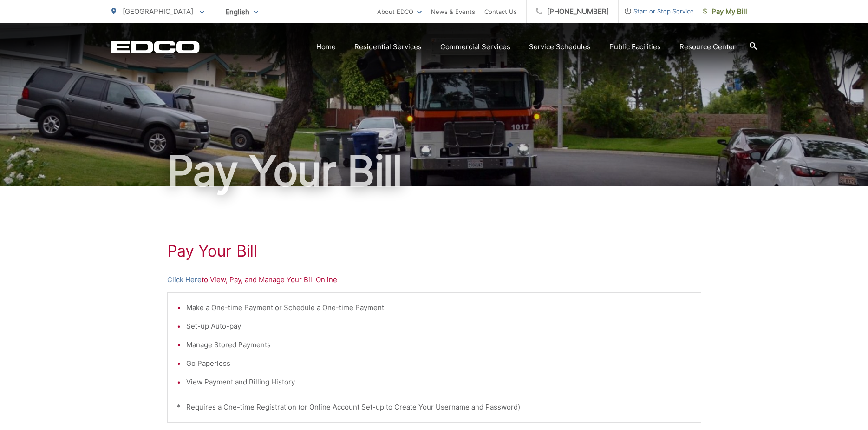  I want to click on a: About EDCO, so click(399, 11).